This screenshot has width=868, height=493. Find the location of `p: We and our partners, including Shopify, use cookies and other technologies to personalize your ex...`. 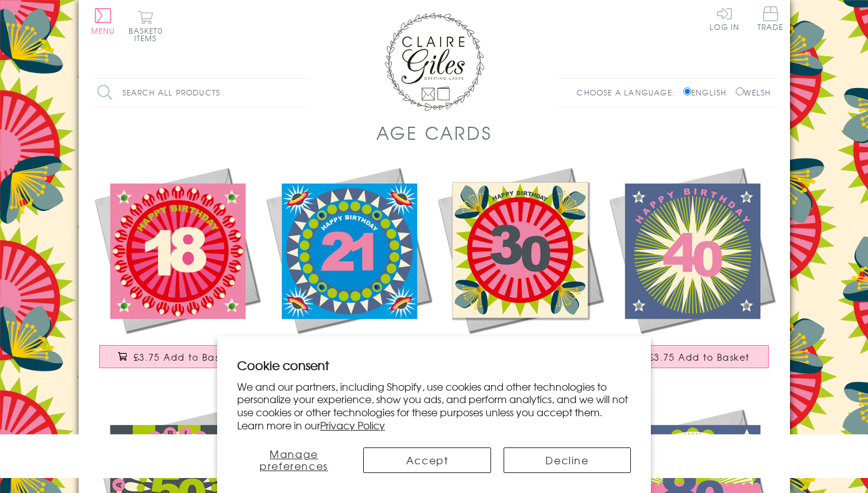

p: We and our partners, including Shopify, use cookies and other technologies to personalize your ex... is located at coordinates (434, 406).